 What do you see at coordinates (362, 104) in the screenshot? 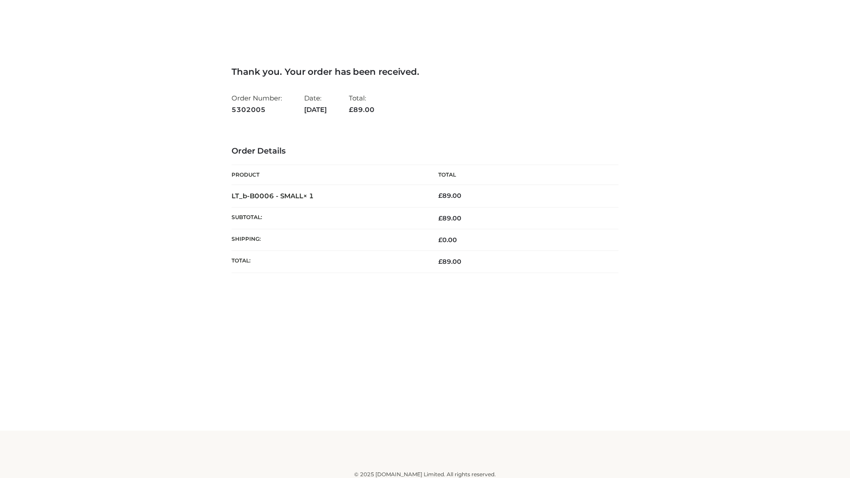
I see `li: Total:` at bounding box center [362, 104].